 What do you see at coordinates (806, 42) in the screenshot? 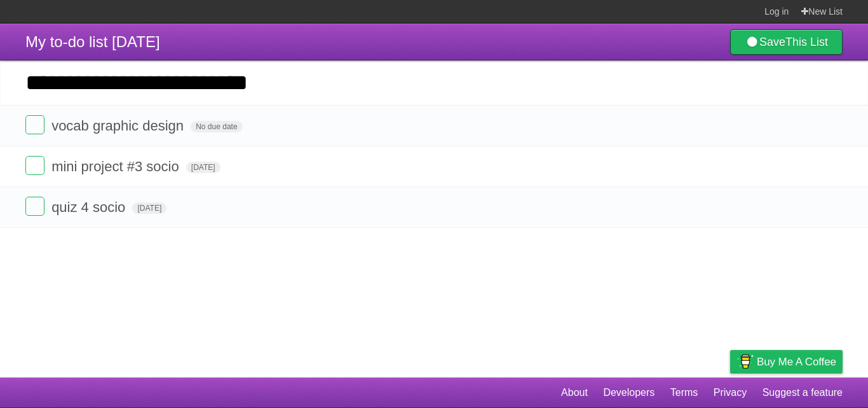
I see `b: This List` at bounding box center [806, 42].